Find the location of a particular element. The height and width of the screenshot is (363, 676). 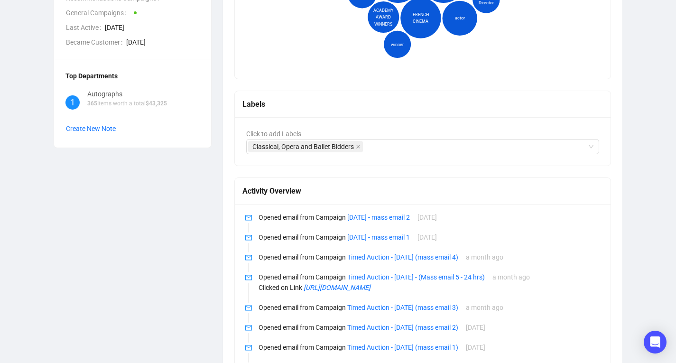

span: General Campaigns is located at coordinates (98, 13).